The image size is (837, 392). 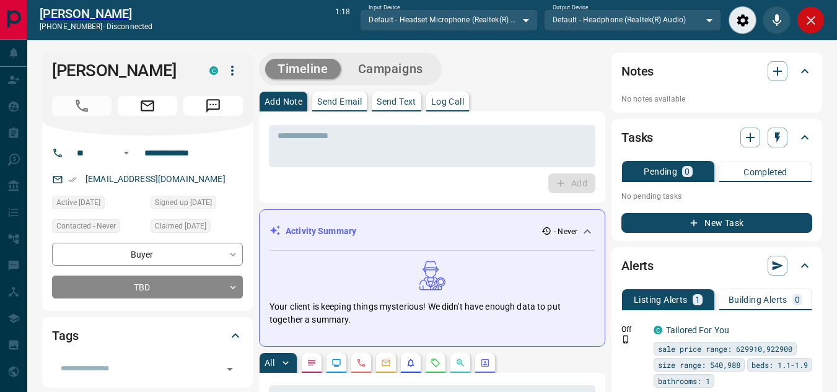 What do you see at coordinates (65, 336) in the screenshot?
I see `h2: Tags` at bounding box center [65, 336].